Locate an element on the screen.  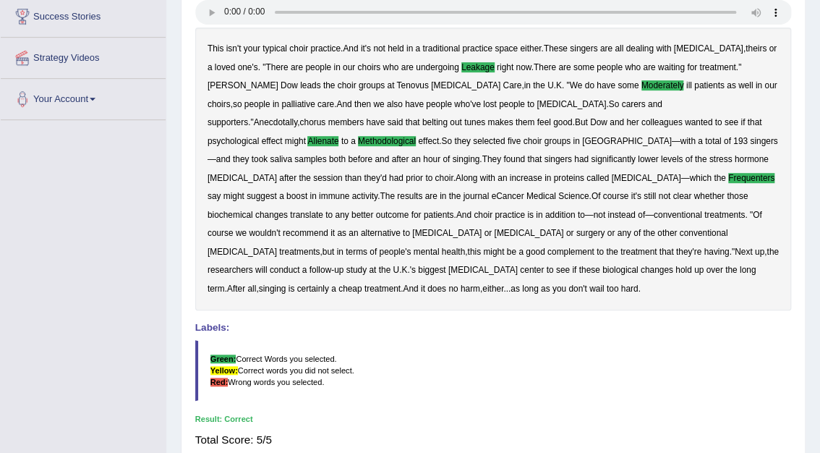
b: alienate is located at coordinates (323, 141).